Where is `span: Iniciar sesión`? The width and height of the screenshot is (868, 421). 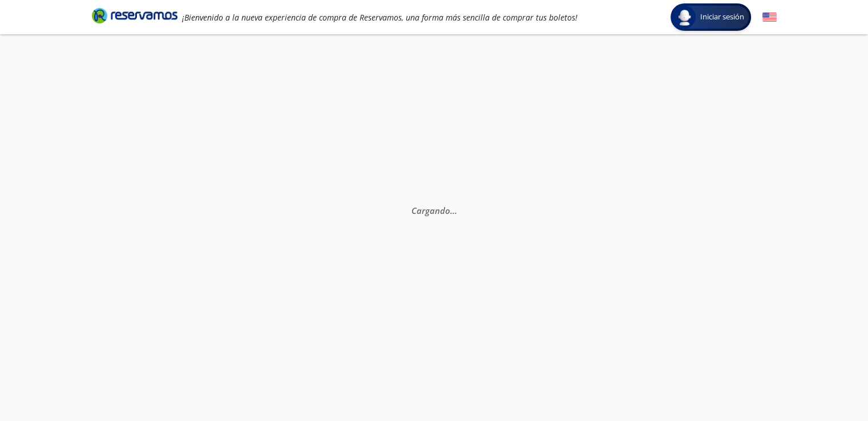 span: Iniciar sesión is located at coordinates (722, 18).